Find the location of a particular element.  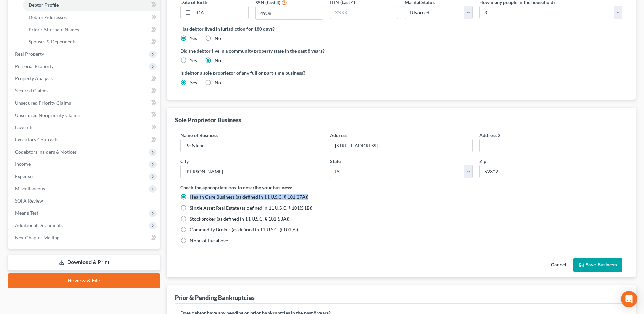

label: Has debtor lived in jurisdiction for 180 days? is located at coordinates (401, 28).